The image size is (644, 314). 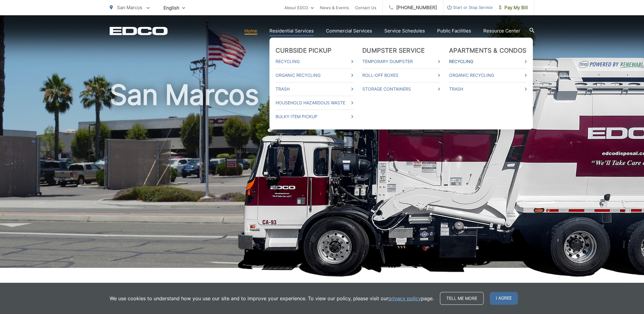 I want to click on a: Public Facilities, so click(x=454, y=31).